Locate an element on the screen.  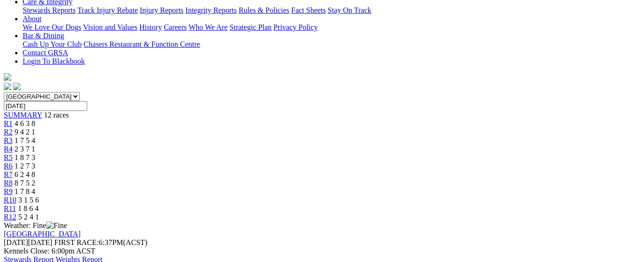
a: Login To Blackbook is located at coordinates (54, 61).